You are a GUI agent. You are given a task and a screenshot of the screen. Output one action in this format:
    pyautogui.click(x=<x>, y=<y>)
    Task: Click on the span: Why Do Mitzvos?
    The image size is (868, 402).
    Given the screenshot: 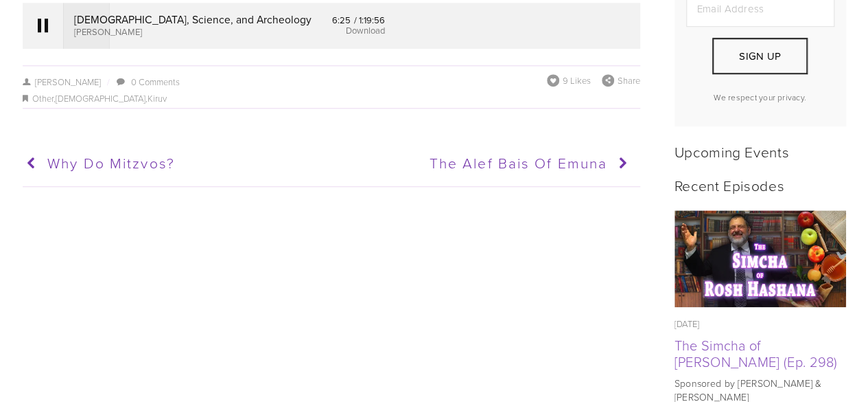 What is the action you would take?
    pyautogui.click(x=111, y=162)
    